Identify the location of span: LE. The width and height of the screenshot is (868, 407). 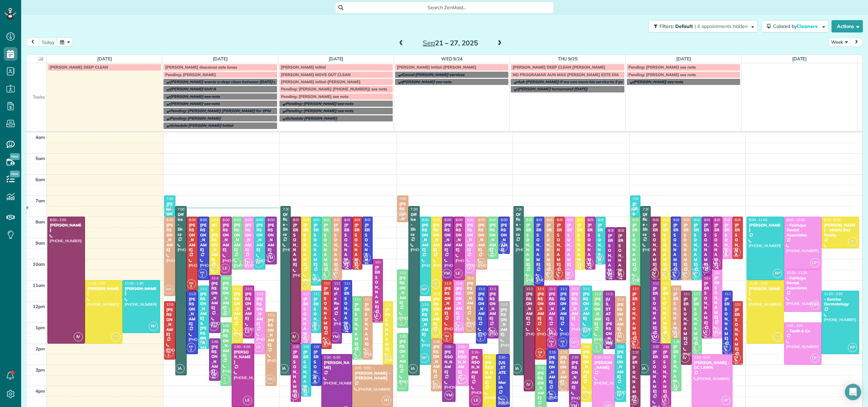
(589, 263).